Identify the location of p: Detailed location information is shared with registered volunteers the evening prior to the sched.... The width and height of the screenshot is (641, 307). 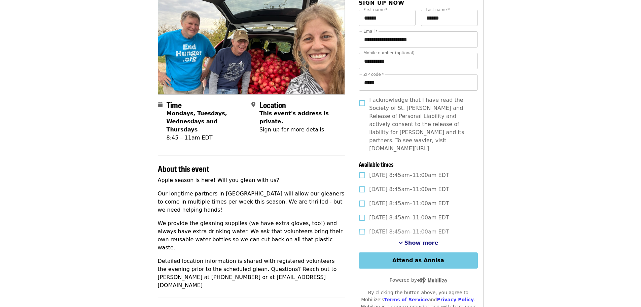
(251, 273).